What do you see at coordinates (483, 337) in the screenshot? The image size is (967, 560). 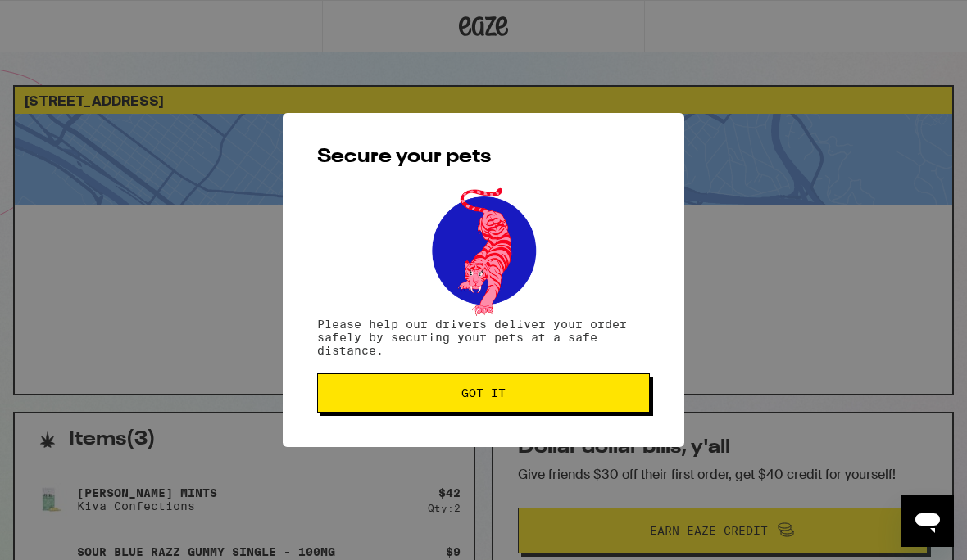 I see `p: Please help our drivers deliver your order safely by securing your pets at a safe distance.` at bounding box center [483, 337].